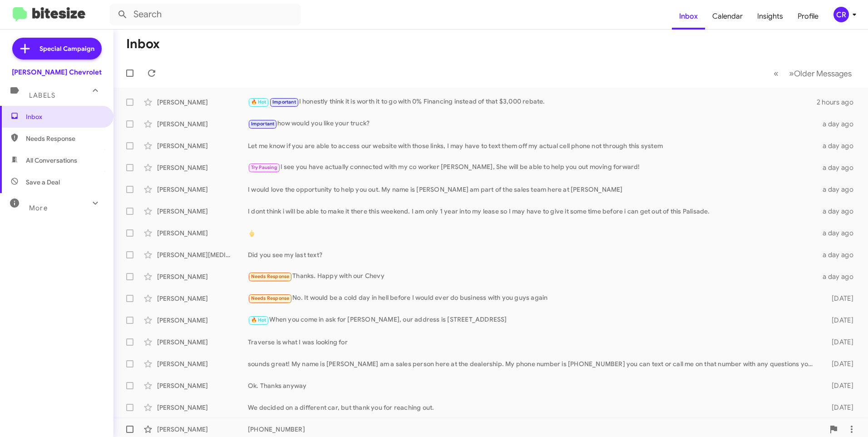 This screenshot has width=868, height=437. What do you see at coordinates (842, 14) in the screenshot?
I see `button: CR` at bounding box center [842, 14].